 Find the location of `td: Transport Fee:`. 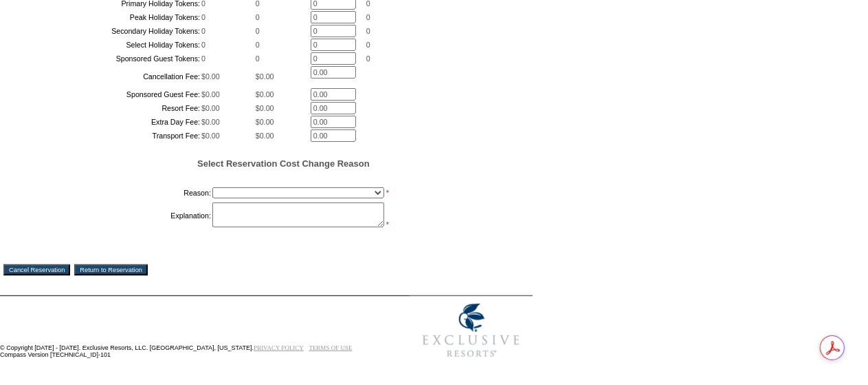

td: Transport Fee: is located at coordinates (119, 135).